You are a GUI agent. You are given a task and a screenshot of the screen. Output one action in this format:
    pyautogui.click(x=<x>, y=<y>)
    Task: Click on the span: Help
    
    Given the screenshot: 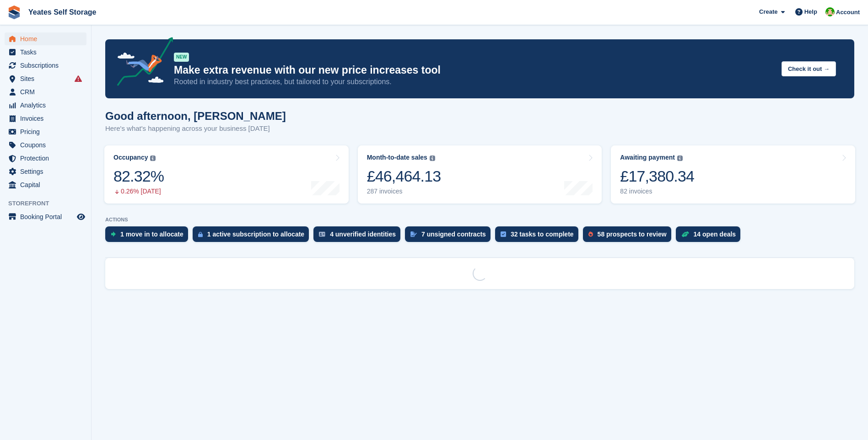 What is the action you would take?
    pyautogui.click(x=811, y=12)
    